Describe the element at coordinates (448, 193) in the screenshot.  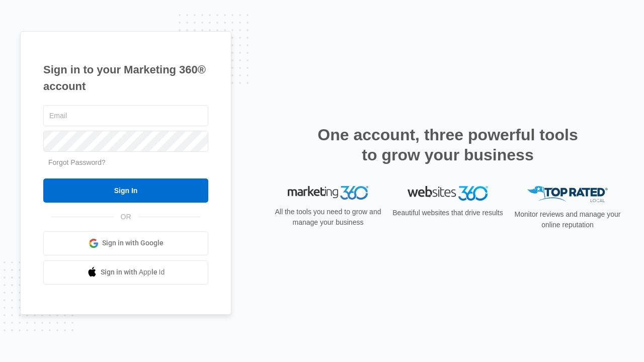
I see `img: Websites 360` at that location.